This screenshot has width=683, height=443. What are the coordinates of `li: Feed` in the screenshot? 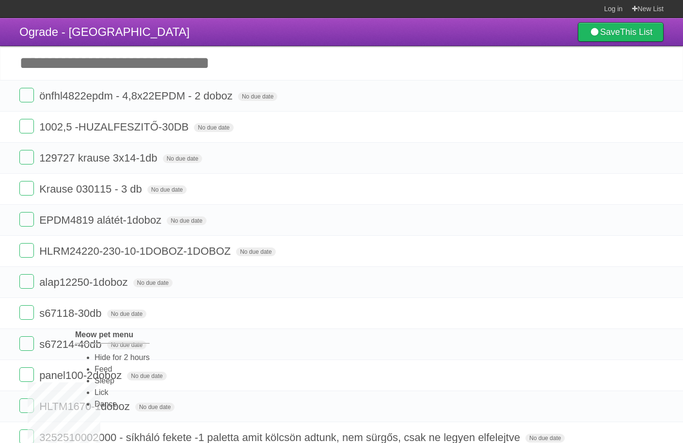 It's located at (122, 369).